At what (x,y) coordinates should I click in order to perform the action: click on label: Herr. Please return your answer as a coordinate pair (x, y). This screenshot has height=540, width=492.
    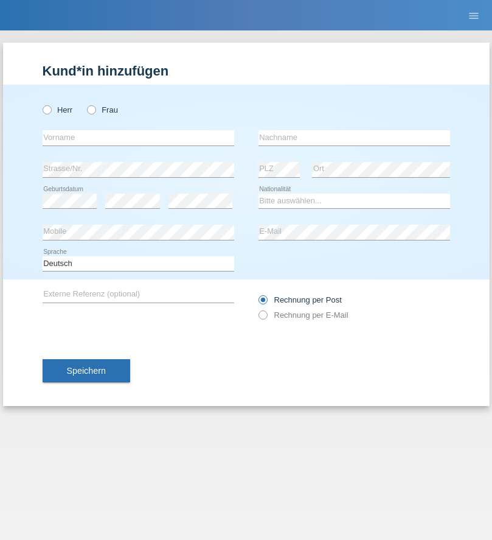
    Looking at the image, I should click on (58, 110).